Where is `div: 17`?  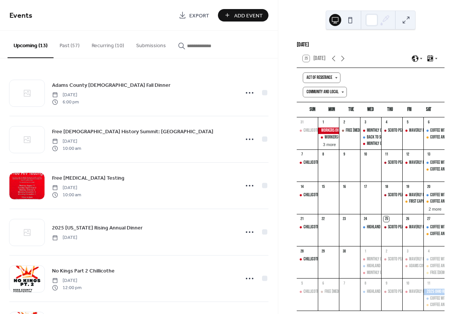
div: 17 is located at coordinates (365, 186).